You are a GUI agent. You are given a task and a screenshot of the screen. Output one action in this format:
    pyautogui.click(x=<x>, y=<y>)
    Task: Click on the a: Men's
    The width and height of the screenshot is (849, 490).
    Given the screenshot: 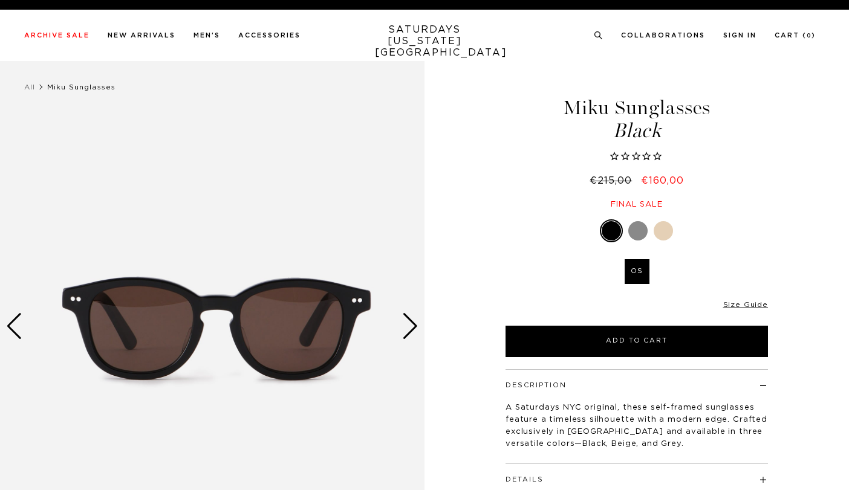 What is the action you would take?
    pyautogui.click(x=207, y=35)
    